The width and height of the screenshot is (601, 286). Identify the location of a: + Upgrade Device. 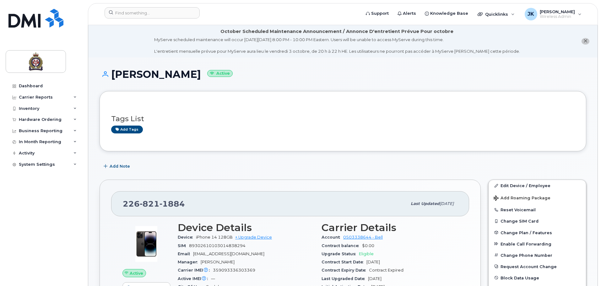
(253, 237).